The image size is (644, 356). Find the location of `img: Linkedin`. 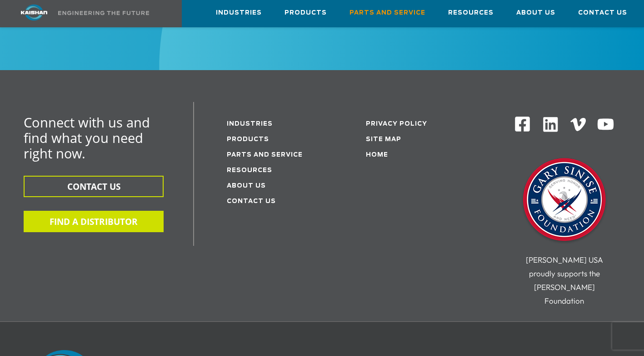

img: Linkedin is located at coordinates (551, 124).